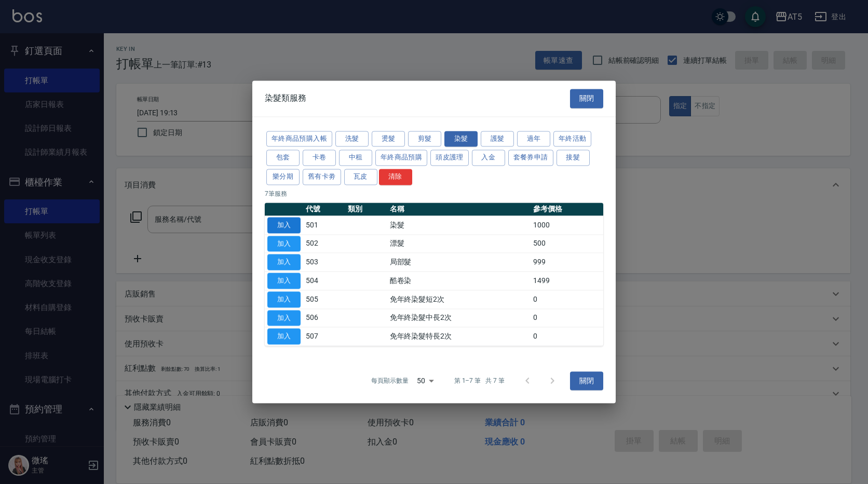 The height and width of the screenshot is (484, 868). What do you see at coordinates (567, 262) in the screenshot?
I see `td: 999` at bounding box center [567, 262].